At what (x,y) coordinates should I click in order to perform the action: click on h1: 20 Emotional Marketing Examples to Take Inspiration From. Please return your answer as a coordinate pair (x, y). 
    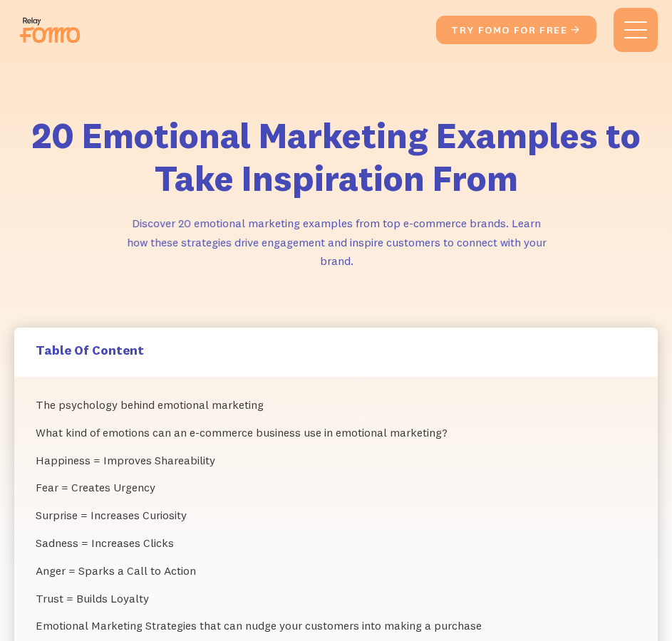
    Looking at the image, I should click on (336, 157).